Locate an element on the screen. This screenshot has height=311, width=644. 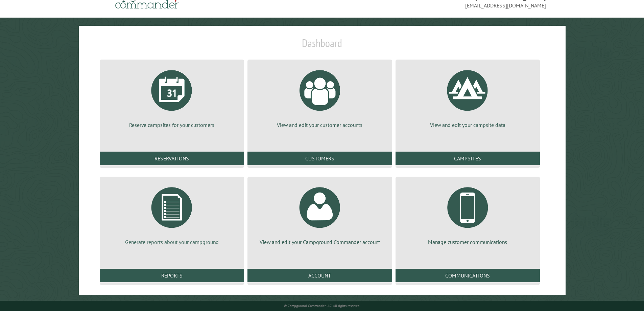
a: Customers is located at coordinates (320, 158).